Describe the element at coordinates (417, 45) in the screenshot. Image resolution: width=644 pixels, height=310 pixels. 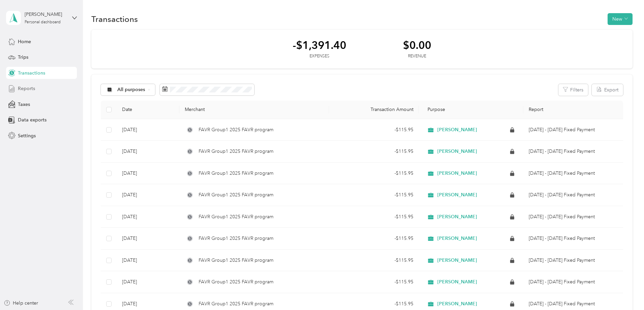
I see `div: $0.00` at that location.